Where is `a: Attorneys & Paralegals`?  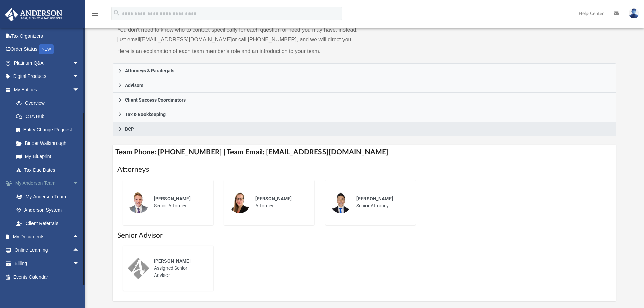
a: Attorneys & Paralegals is located at coordinates (365, 71).